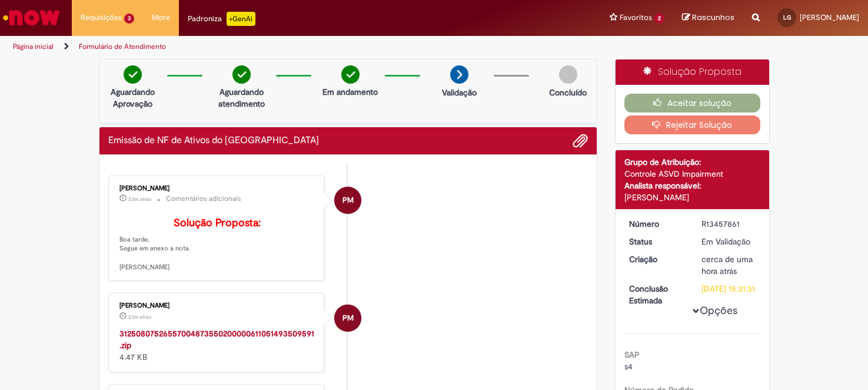 This screenshot has width=868, height=390. I want to click on div: Em Validação, so click(729, 241).